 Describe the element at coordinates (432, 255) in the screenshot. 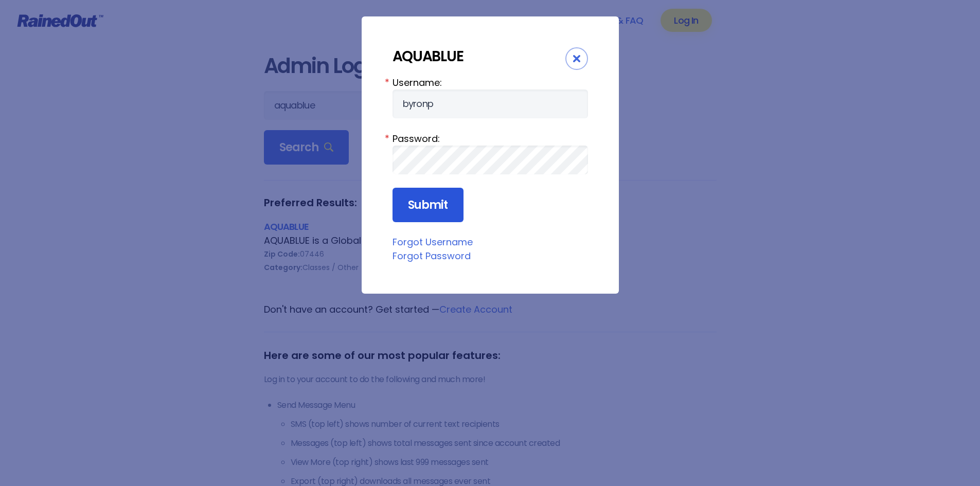

I see `a: Forgot Password` at that location.